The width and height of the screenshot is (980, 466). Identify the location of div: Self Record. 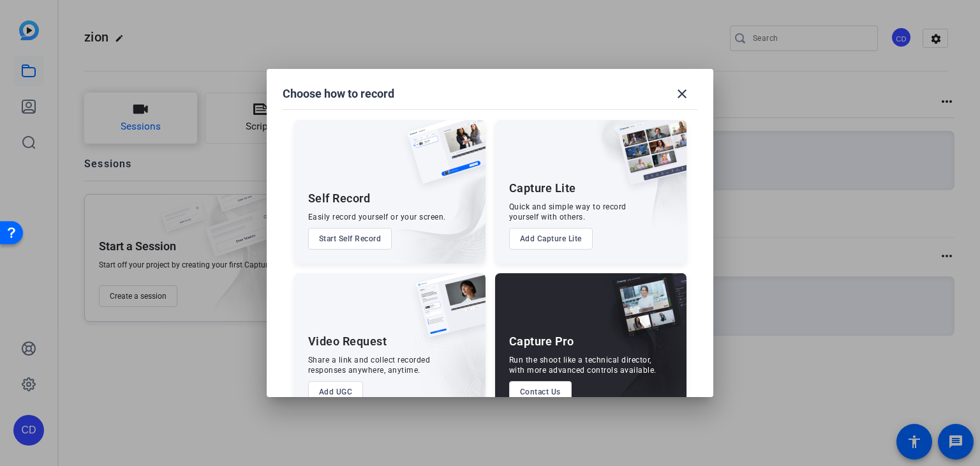
(339, 199).